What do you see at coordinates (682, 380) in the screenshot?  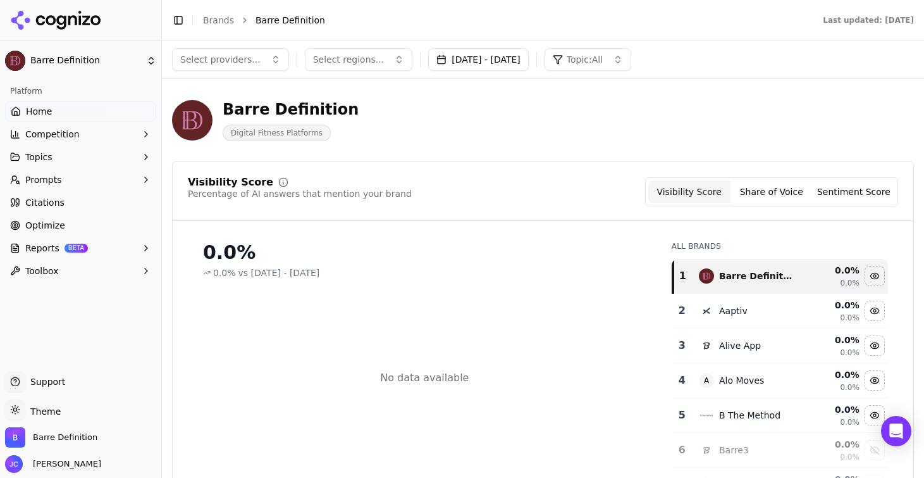 I see `div: 4` at bounding box center [682, 380].